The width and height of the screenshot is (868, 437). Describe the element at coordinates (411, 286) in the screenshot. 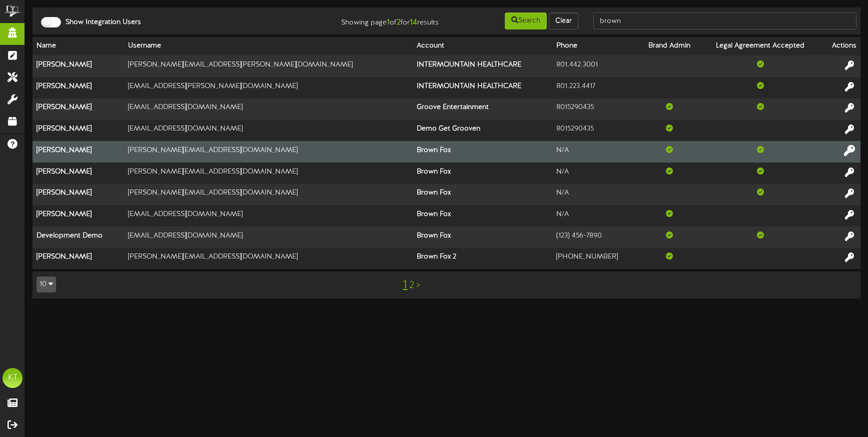

I see `a: 2` at that location.